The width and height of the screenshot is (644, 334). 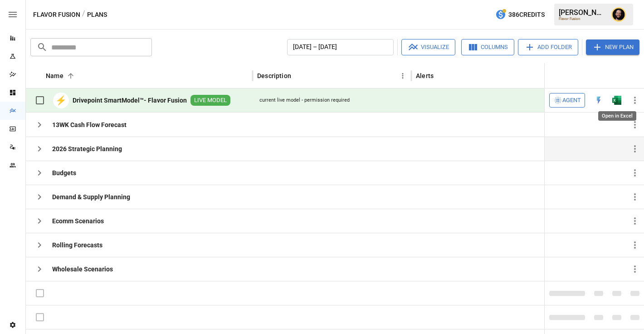 What do you see at coordinates (83, 269) in the screenshot?
I see `b: Wholesale Scenarios` at bounding box center [83, 269].